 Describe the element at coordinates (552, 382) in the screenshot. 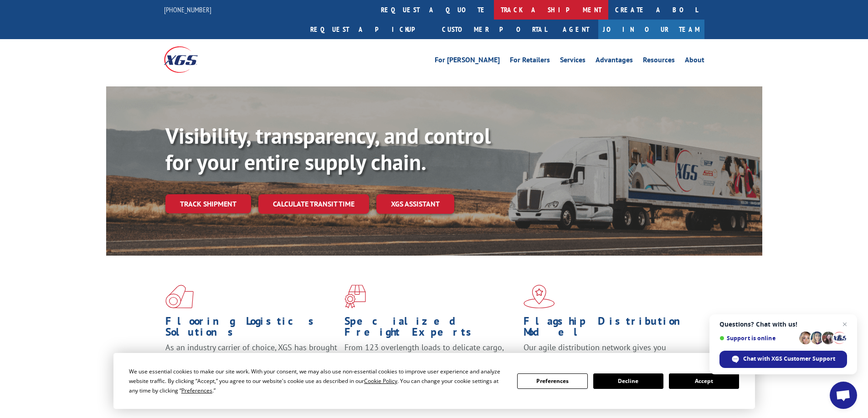

I see `button: Preferences` at that location.